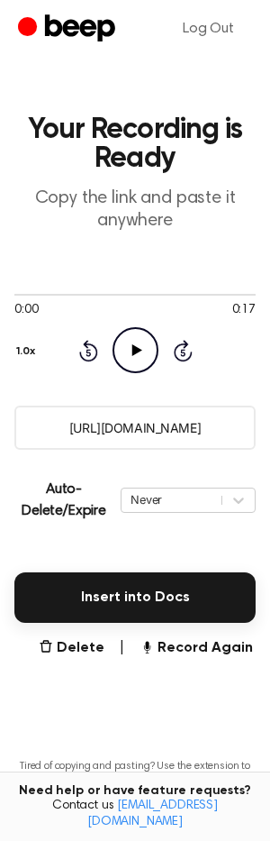 This screenshot has height=841, width=270. Describe the element at coordinates (64, 500) in the screenshot. I see `p: Auto-Delete/Expire` at that location.